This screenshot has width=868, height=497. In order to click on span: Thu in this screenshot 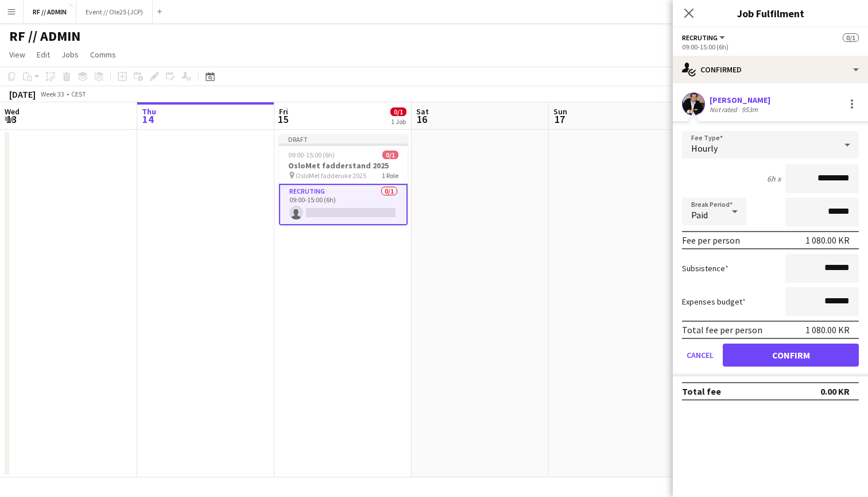, I will do `click(149, 112)`.